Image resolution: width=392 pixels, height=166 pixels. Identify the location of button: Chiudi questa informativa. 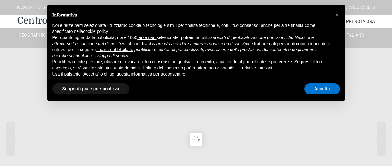
(337, 15).